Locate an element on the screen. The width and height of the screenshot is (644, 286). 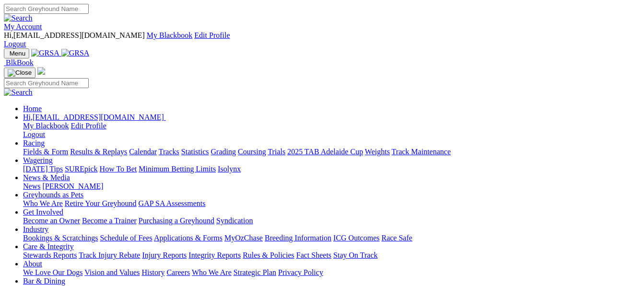
a: Wagering is located at coordinates (38, 161).